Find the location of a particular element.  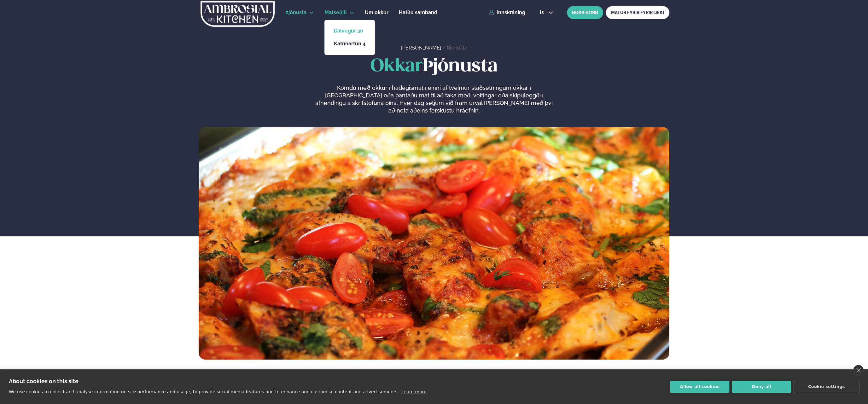

span: Matseðill is located at coordinates (335, 12).